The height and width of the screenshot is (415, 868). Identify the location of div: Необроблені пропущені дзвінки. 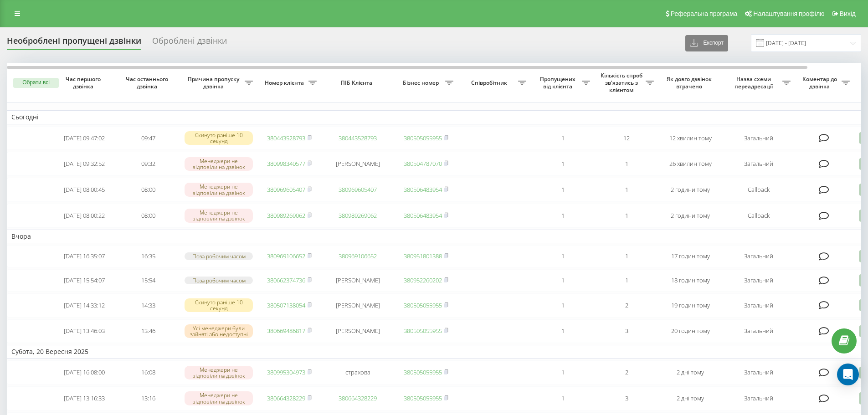
(74, 43).